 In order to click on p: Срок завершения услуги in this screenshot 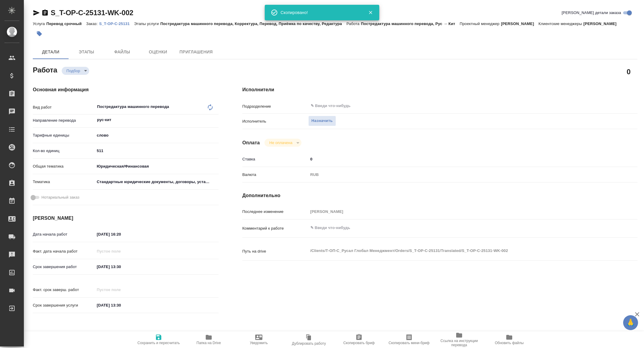, I will do `click(64, 306)`.